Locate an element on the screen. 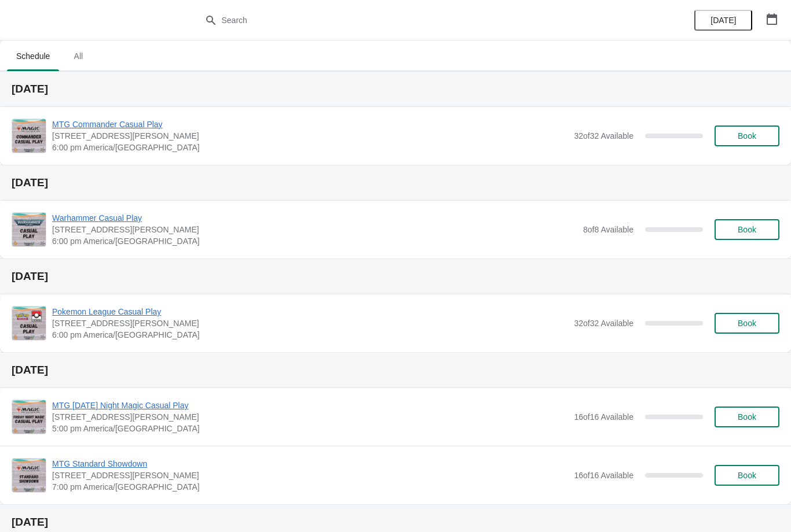 This screenshot has width=791, height=532. span: MTG Standard Showdown is located at coordinates (310, 464).